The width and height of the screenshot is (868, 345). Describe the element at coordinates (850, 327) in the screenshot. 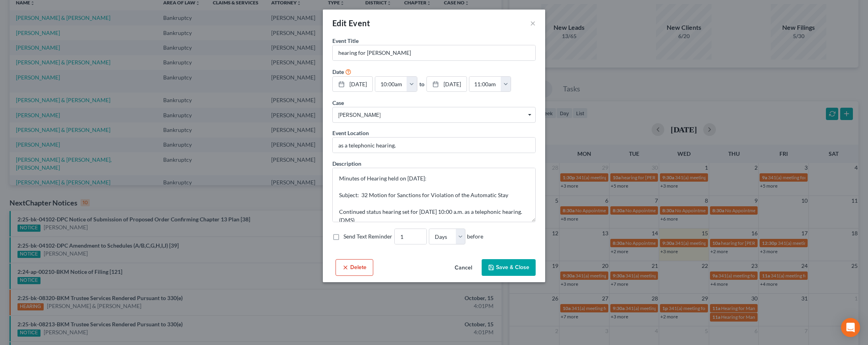

I see `div: Open Intercom Messenger` at that location.